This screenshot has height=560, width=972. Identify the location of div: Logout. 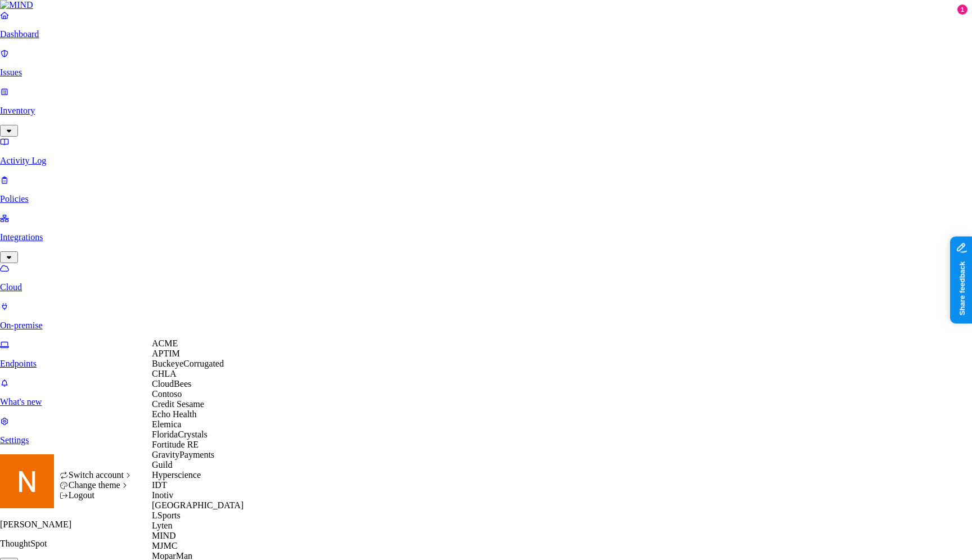
(96, 495).